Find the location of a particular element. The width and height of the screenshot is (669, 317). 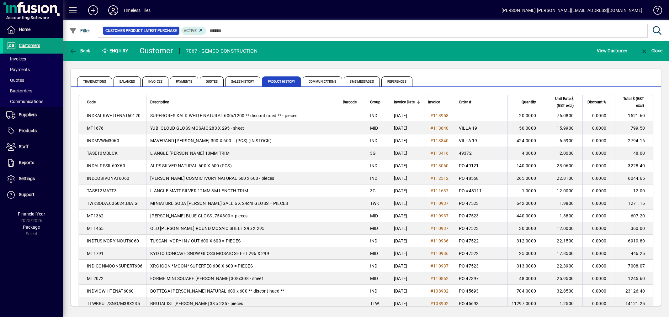

td: 76.0800 is located at coordinates (564, 116).